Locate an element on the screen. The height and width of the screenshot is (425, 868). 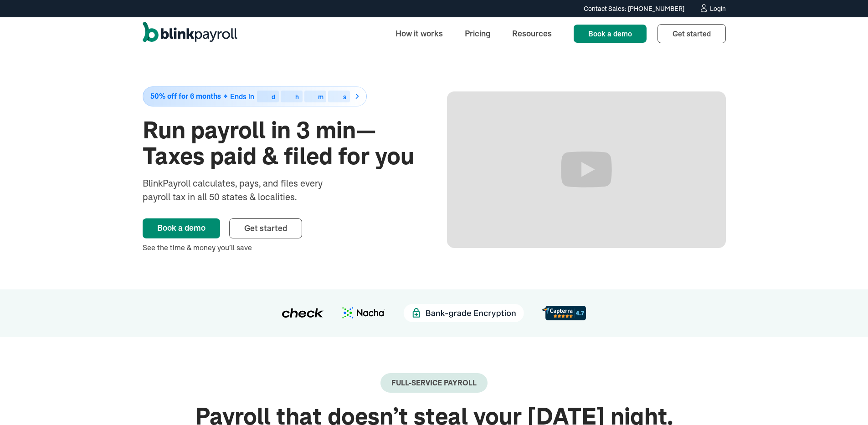
span: Ends in is located at coordinates (242, 96).